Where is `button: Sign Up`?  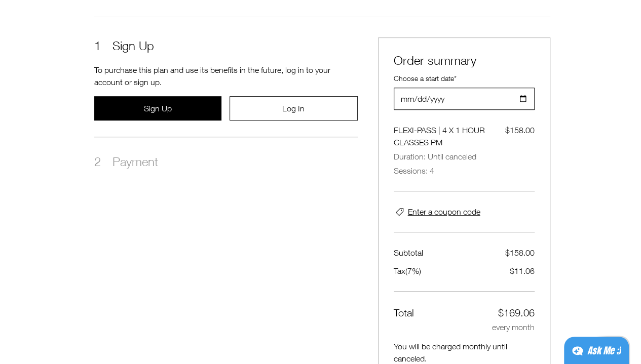
button: Sign Up is located at coordinates (158, 109).